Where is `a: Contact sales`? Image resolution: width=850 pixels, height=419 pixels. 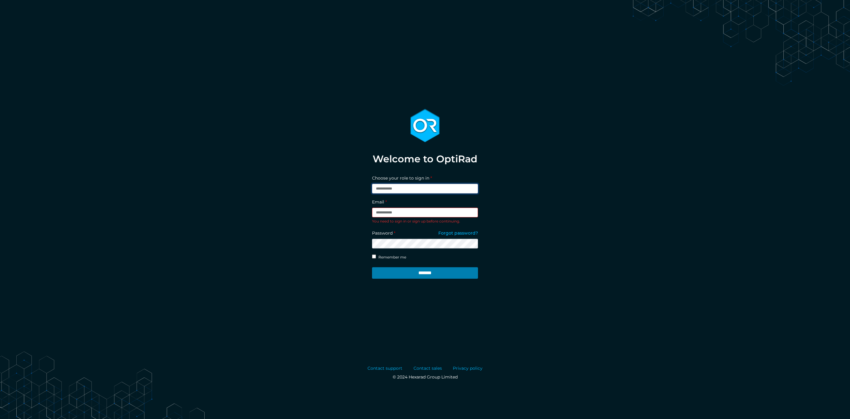
a: Contact sales is located at coordinates (427, 368).